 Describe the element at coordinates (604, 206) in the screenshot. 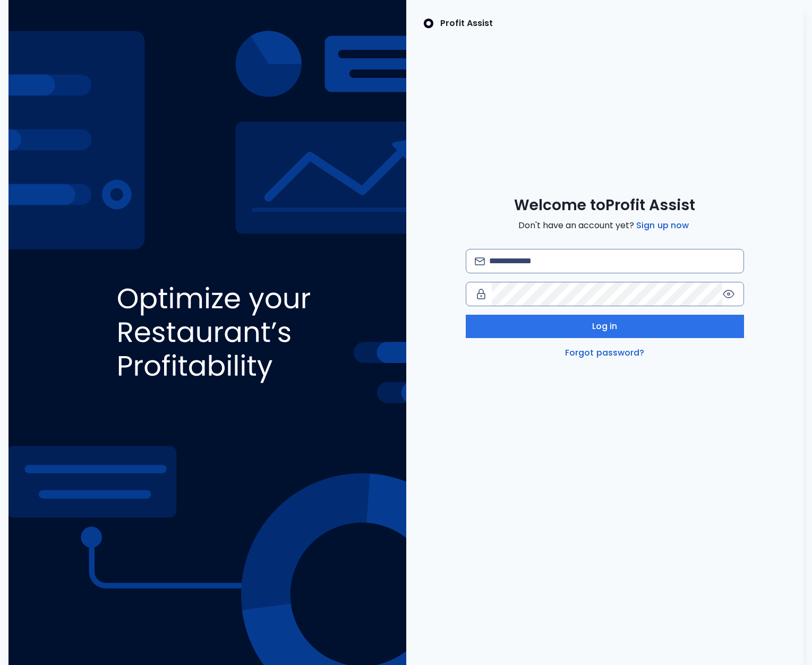

I see `span: Welcome to Profit Assist` at that location.